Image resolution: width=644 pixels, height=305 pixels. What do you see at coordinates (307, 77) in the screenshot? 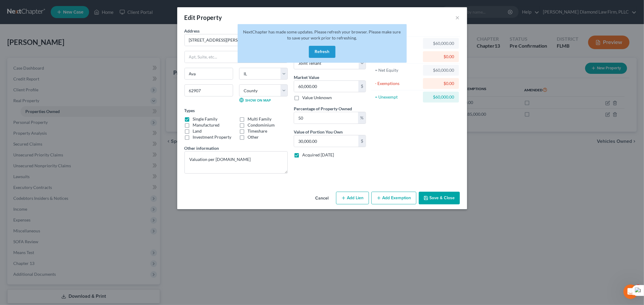
I see `label: Market Value` at bounding box center [307, 77].